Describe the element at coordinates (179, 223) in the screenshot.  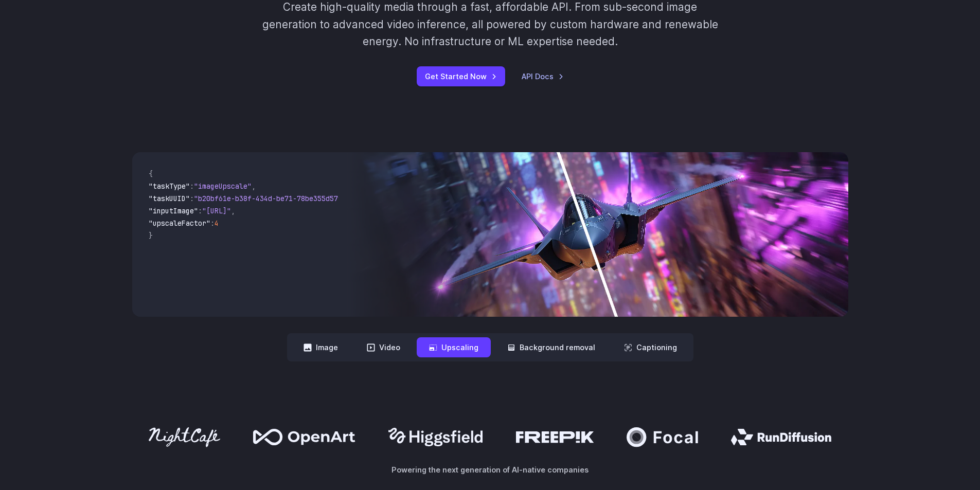
I see `span: "upscaleFactor"` at that location.